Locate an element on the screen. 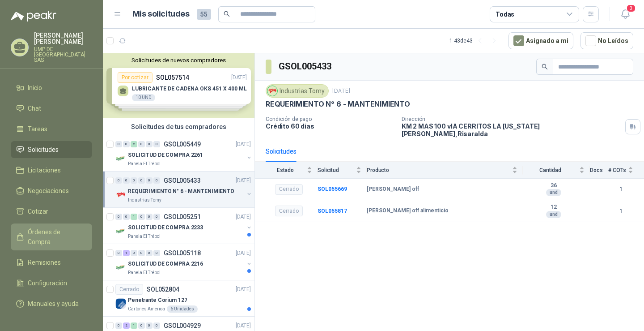 The image size is (644, 331). img: Logo peakr is located at coordinates (34, 16).